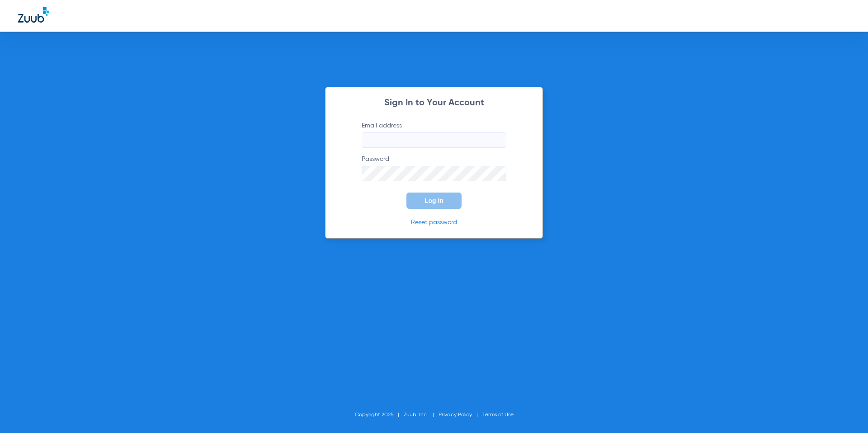 The image size is (868, 433). I want to click on li: Copyright 2025, so click(380, 415).